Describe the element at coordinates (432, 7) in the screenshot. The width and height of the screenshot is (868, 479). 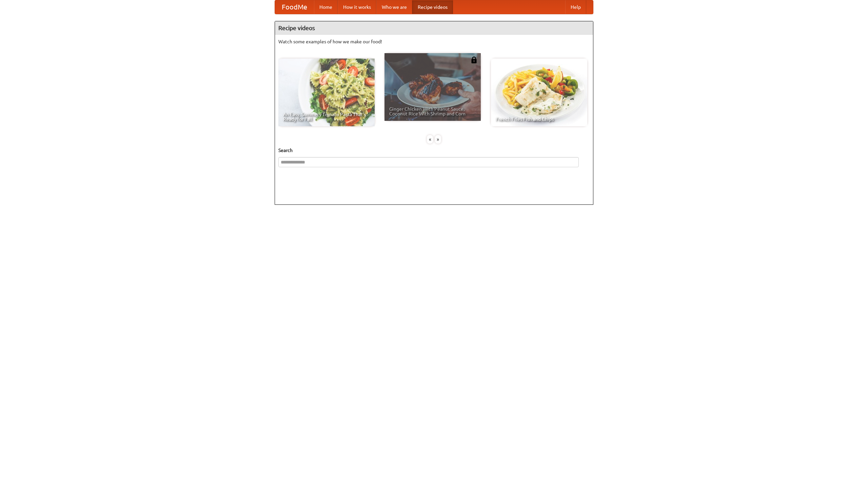
I see `a: Recipe videos` at that location.